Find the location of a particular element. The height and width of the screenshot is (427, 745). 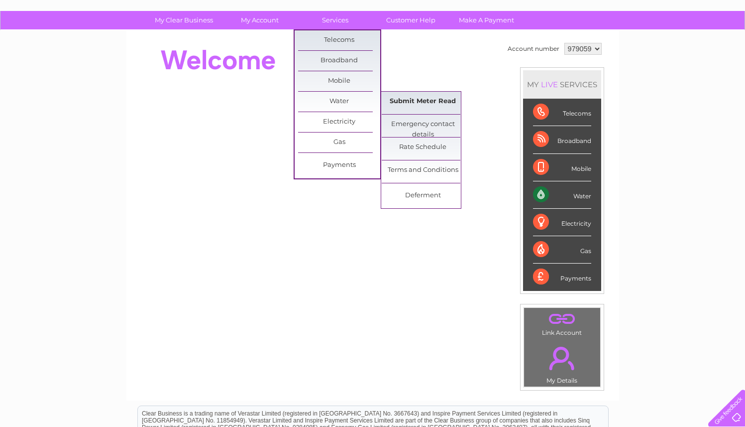

a: Contact is located at coordinates (691, 46).